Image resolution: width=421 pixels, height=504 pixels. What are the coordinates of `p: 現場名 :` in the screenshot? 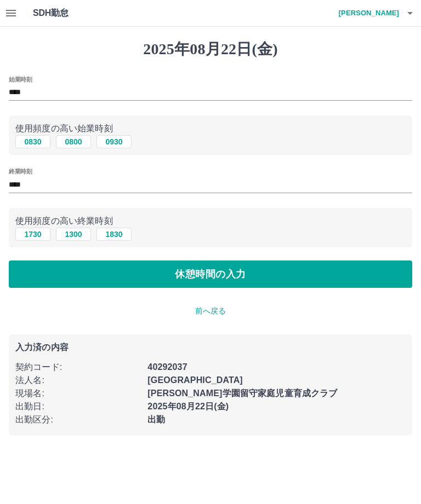 It's located at (78, 394).